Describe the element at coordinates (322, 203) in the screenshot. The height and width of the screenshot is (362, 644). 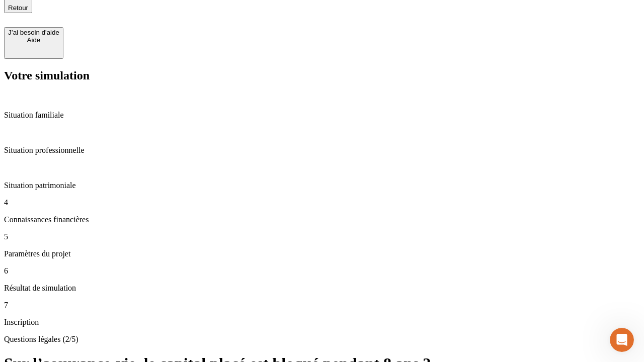
I see `p: 4` at that location.